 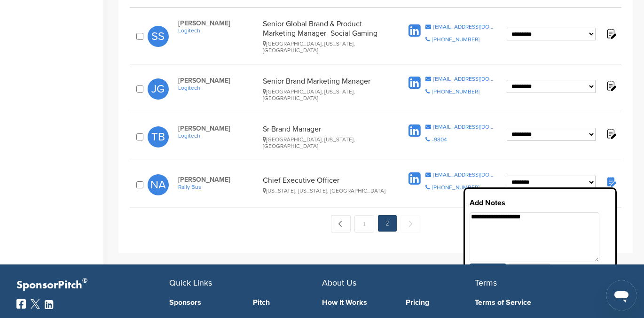 I want to click on a: ← Previous, so click(x=341, y=223).